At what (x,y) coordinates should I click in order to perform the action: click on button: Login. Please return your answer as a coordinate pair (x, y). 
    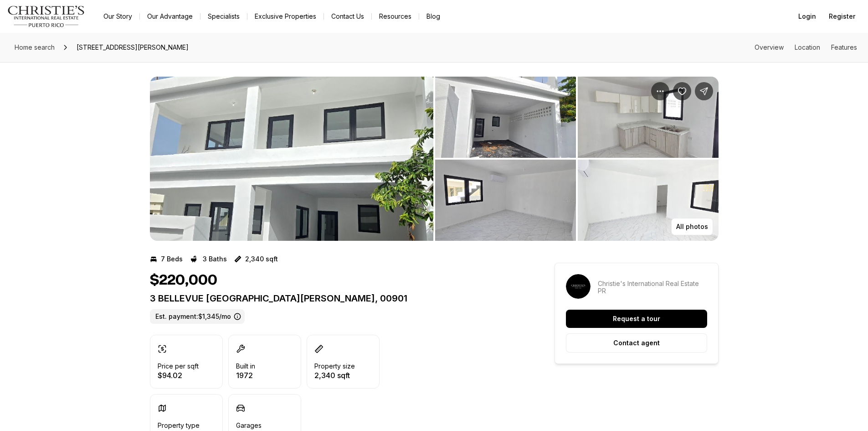
    Looking at the image, I should click on (807, 16).